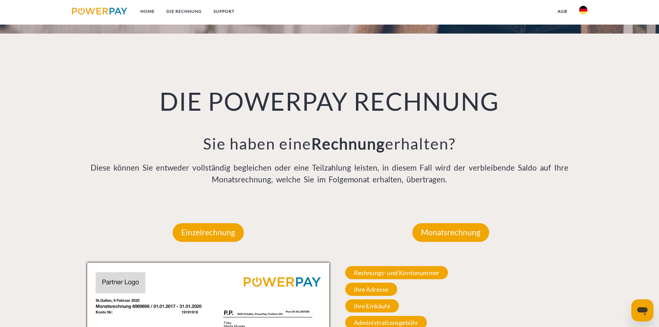 This screenshot has height=327, width=659. What do you see at coordinates (583, 10) in the screenshot?
I see `img: de` at bounding box center [583, 10].